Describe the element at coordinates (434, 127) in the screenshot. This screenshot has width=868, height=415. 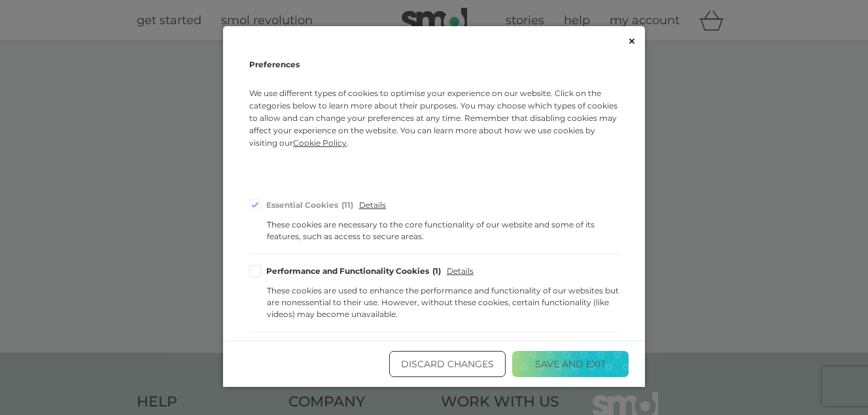
I see `p: We use different types of cookies to optimise your experience on our website. Click on the catego...` at that location.